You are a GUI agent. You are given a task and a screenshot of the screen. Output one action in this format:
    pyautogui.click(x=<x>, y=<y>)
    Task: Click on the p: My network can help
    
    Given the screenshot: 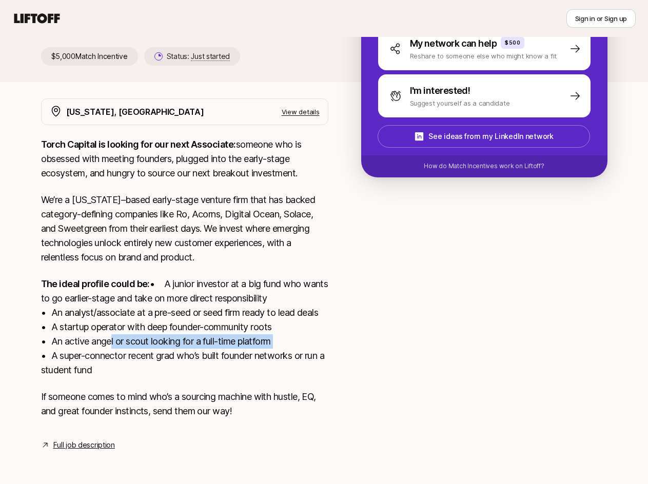 What is the action you would take?
    pyautogui.click(x=453, y=44)
    